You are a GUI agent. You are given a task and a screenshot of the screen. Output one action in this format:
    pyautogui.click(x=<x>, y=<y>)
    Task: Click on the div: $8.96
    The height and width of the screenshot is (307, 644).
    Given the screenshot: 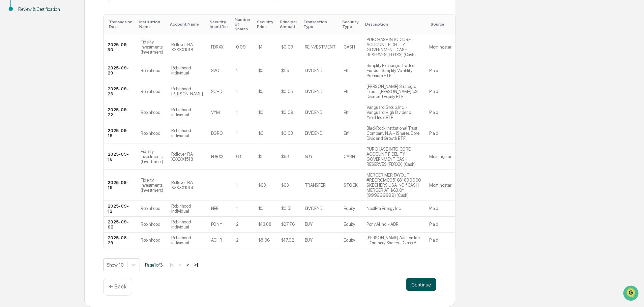 What is the action you would take?
    pyautogui.click(x=264, y=240)
    